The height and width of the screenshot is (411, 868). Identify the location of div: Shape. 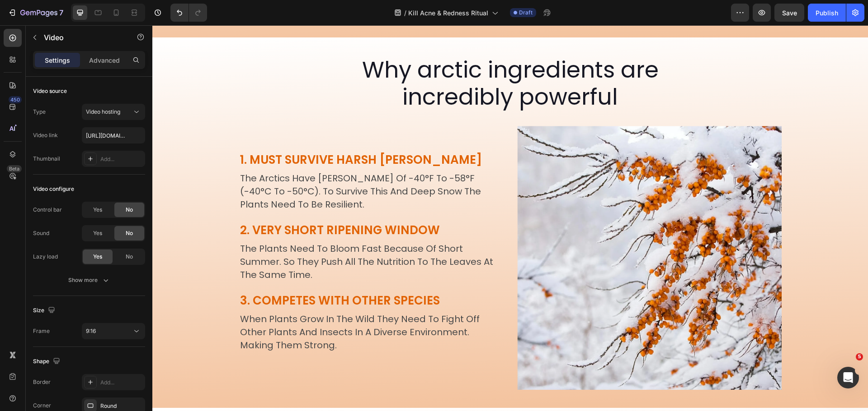
(47, 362).